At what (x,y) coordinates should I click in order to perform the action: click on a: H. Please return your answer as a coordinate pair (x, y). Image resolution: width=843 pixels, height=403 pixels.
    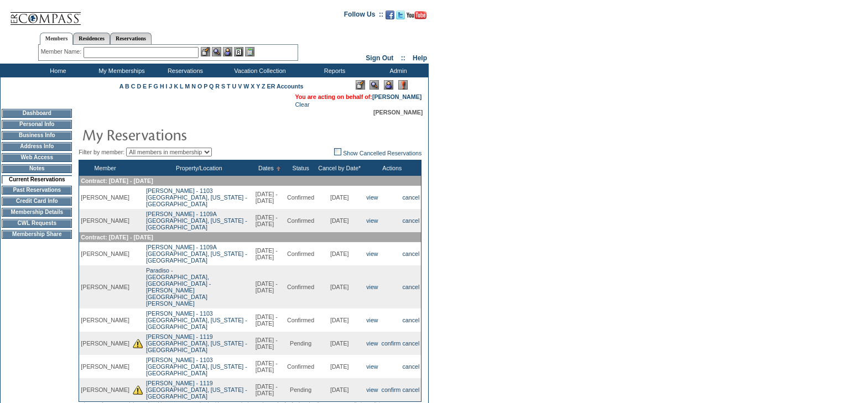
    Looking at the image, I should click on (162, 86).